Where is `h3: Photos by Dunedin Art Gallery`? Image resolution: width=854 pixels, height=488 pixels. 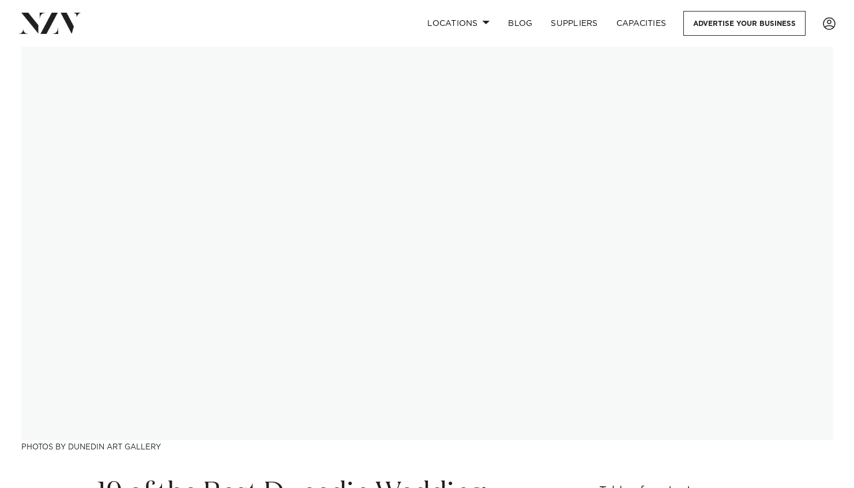
h3: Photos by Dunedin Art Gallery is located at coordinates (427, 446).